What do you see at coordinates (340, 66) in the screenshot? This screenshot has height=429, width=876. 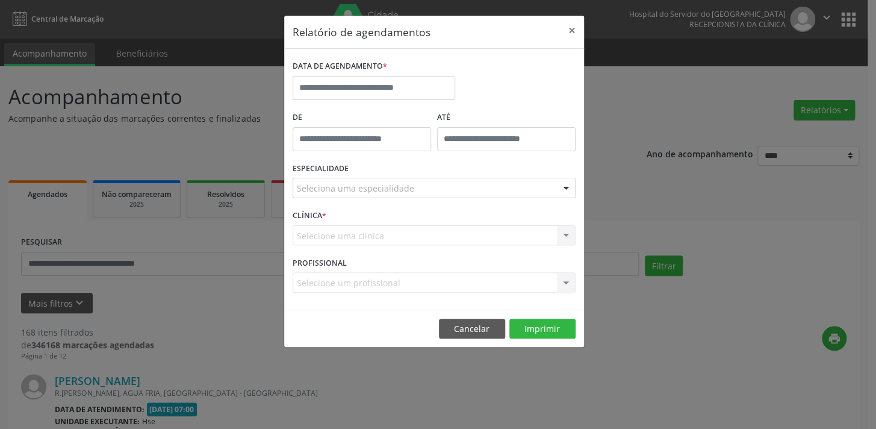 I see `label: DATA DE AGENDAMENTO` at bounding box center [340, 66].